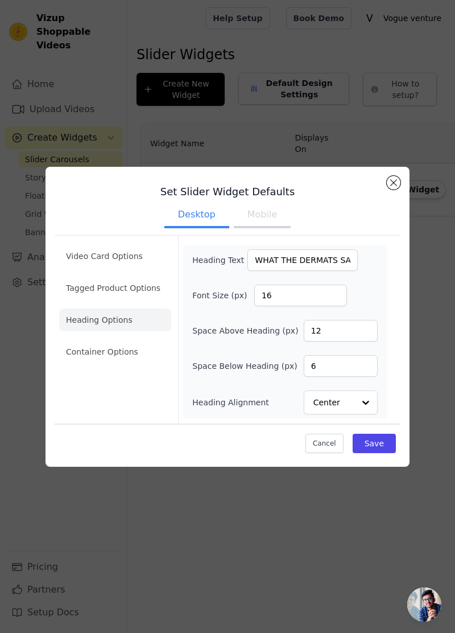  Describe the element at coordinates (374, 443) in the screenshot. I see `button: Save` at that location.